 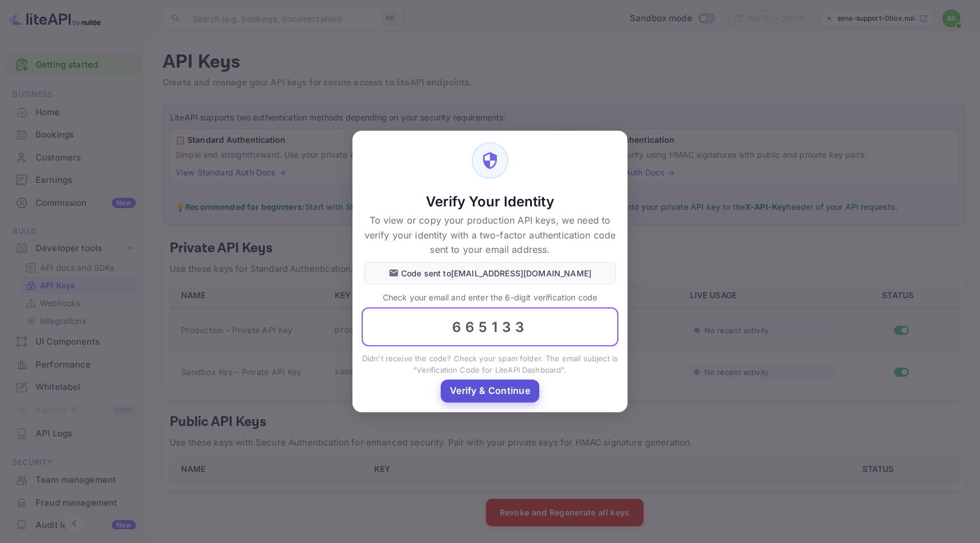 What do you see at coordinates (490, 391) in the screenshot?
I see `button: Verify & Continue` at bounding box center [490, 391].